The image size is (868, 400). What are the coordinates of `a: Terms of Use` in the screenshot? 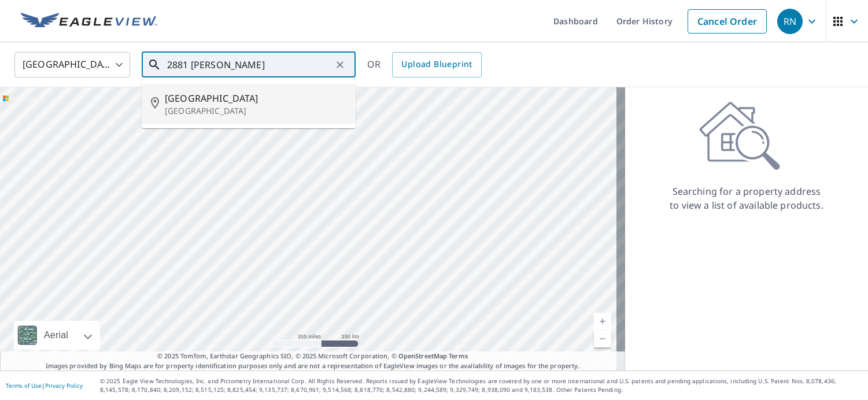 It's located at (24, 385).